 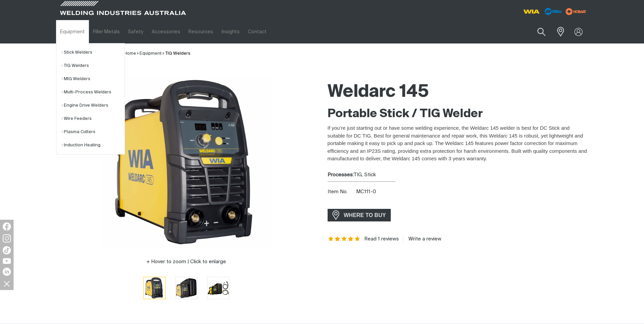 What do you see at coordinates (7, 261) in the screenshot?
I see `img: YouTube` at bounding box center [7, 261].